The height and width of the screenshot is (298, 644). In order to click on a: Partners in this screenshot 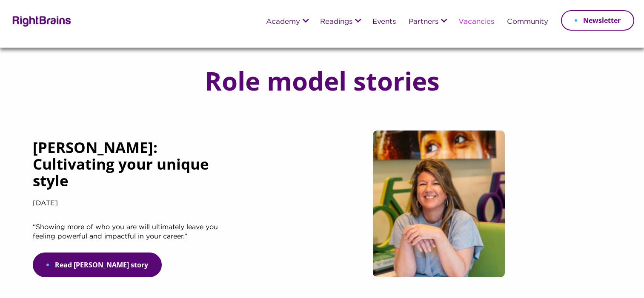, I will do `click(424, 22)`.